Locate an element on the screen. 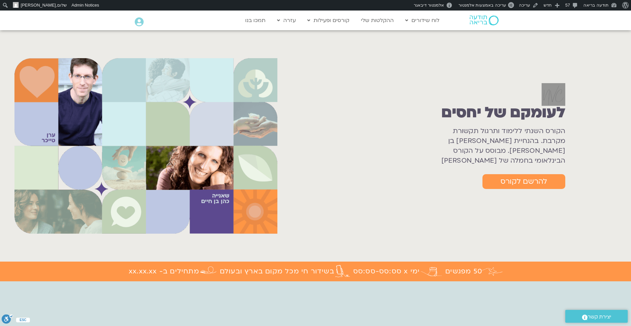 The height and width of the screenshot is (326, 631). a: ההקלטות שלי is located at coordinates (377, 20).